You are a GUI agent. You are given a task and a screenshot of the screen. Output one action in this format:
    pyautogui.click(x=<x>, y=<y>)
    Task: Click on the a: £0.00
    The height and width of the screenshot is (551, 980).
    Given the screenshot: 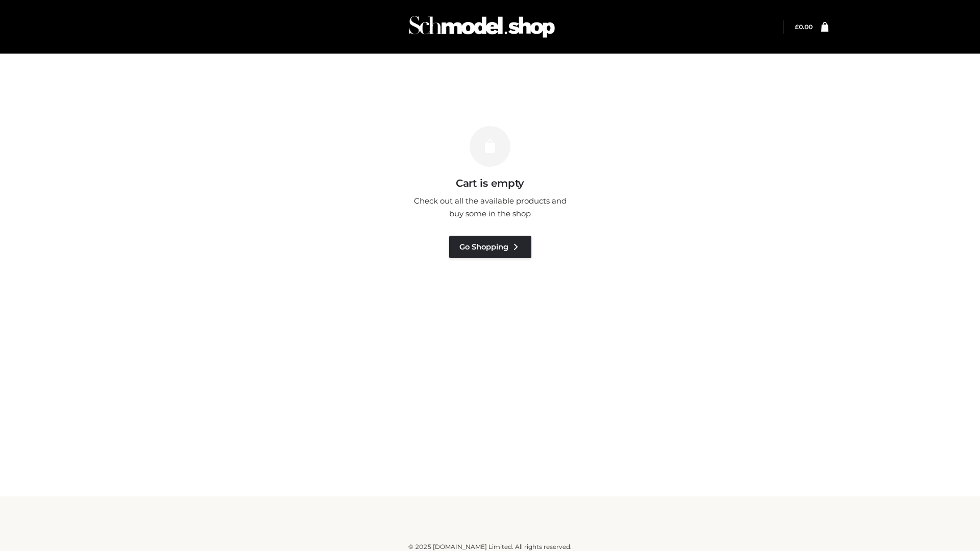 What is the action you would take?
    pyautogui.click(x=803, y=27)
    